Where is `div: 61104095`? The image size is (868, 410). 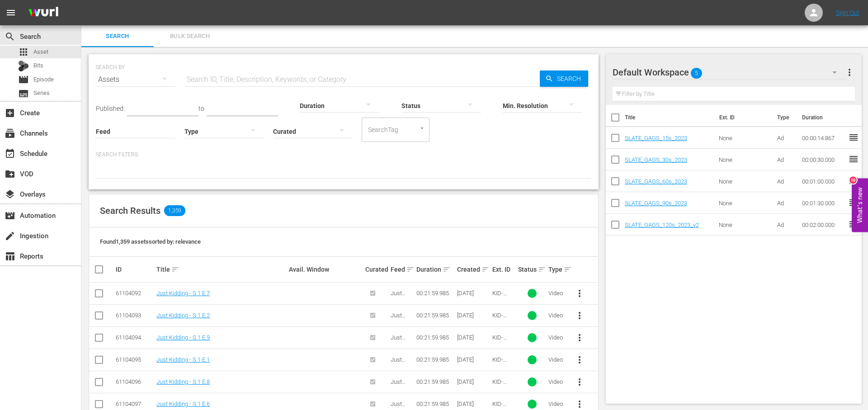
div: 61104095 is located at coordinates (134, 359).